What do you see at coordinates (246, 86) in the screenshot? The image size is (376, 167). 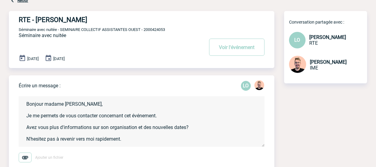 I see `p: LO` at bounding box center [246, 86].